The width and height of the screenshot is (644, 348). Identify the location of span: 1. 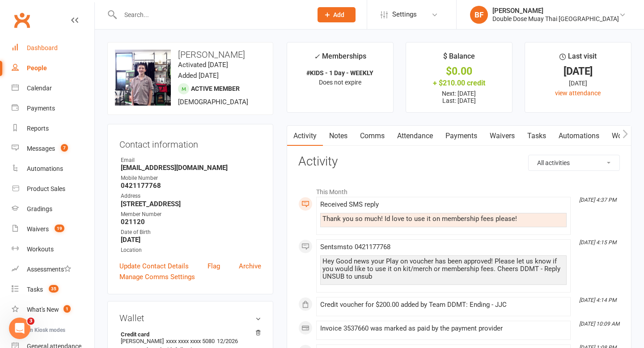
(67, 309).